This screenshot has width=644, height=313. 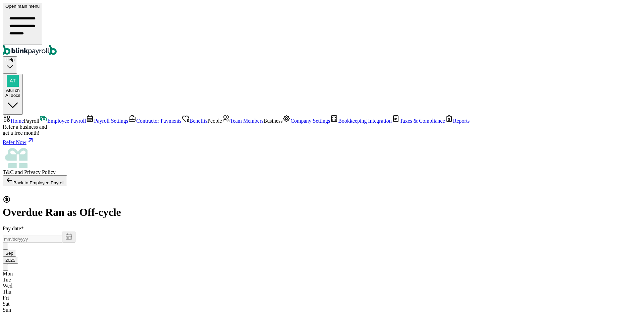 What do you see at coordinates (322, 145) in the screenshot?
I see `nav: Sidebar` at bounding box center [322, 145].